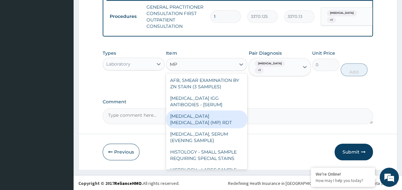 This screenshot has width=402, height=190. Describe the element at coordinates (238, 102) in the screenshot. I see `label: Comment` at that location.